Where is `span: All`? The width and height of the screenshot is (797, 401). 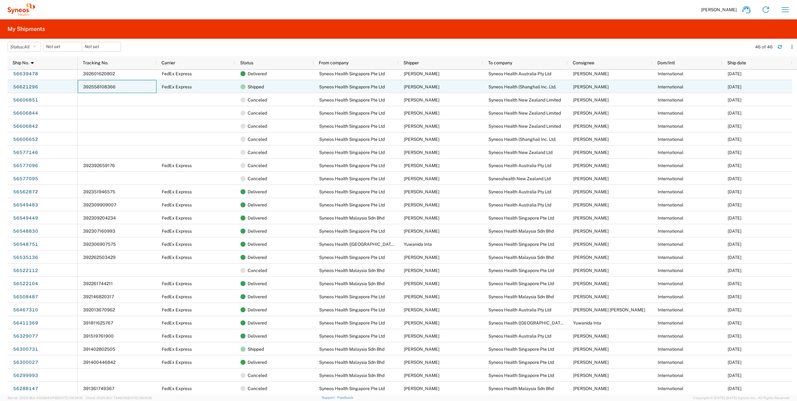 span: All is located at coordinates (27, 47).